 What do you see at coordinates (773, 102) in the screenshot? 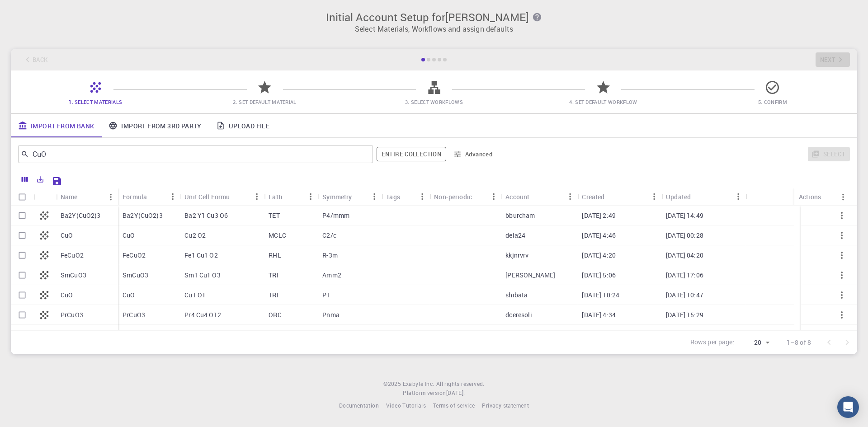
I see `span: 5. Confirm` at bounding box center [773, 102].